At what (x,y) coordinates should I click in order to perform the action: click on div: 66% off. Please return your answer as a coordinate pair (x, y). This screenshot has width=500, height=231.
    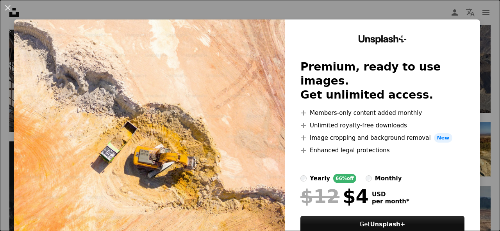
    Looking at the image, I should click on (344, 179).